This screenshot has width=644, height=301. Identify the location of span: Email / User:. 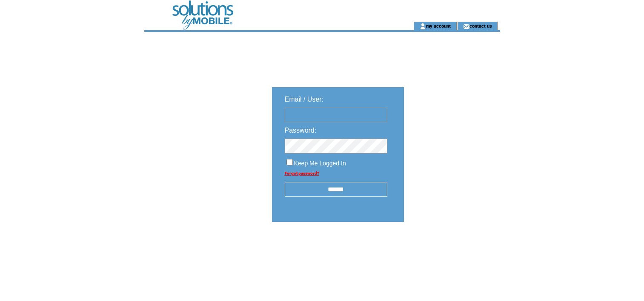
(304, 99).